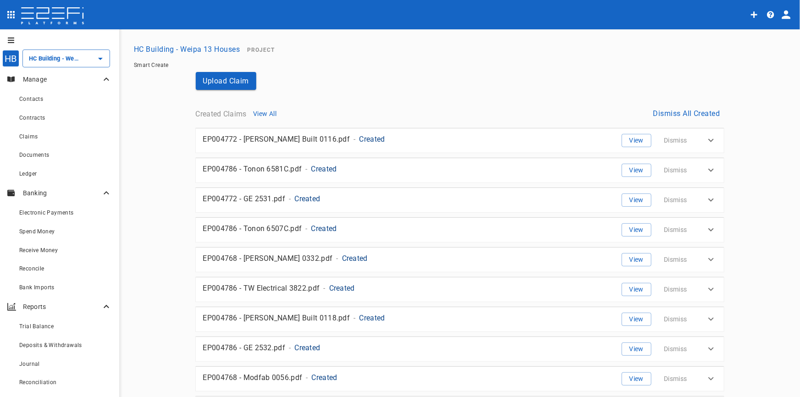 This screenshot has width=800, height=397. I want to click on span: Spend Money, so click(37, 232).